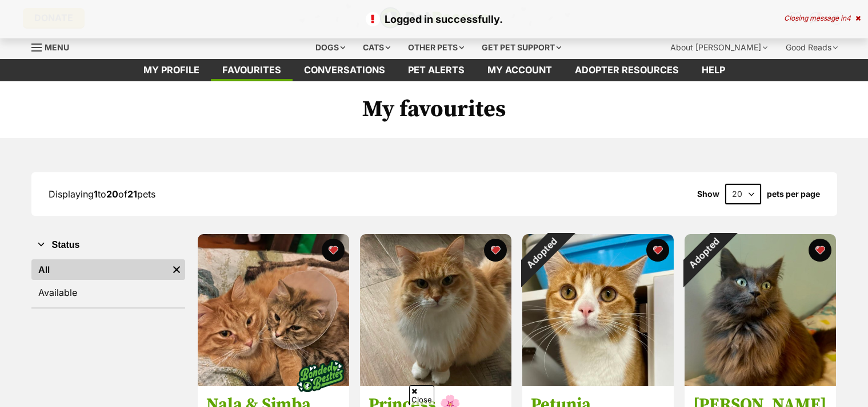  Describe the element at coordinates (330, 48) in the screenshot. I see `div: Dogs` at that location.